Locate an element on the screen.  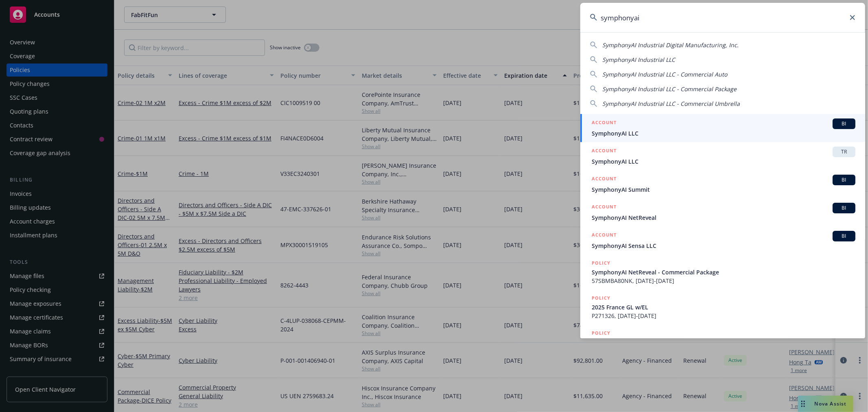
input: Search... is located at coordinates (722, 17).